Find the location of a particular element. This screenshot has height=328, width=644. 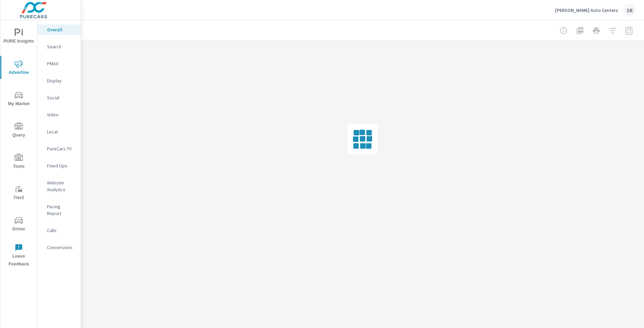

p: Search is located at coordinates (61, 47).